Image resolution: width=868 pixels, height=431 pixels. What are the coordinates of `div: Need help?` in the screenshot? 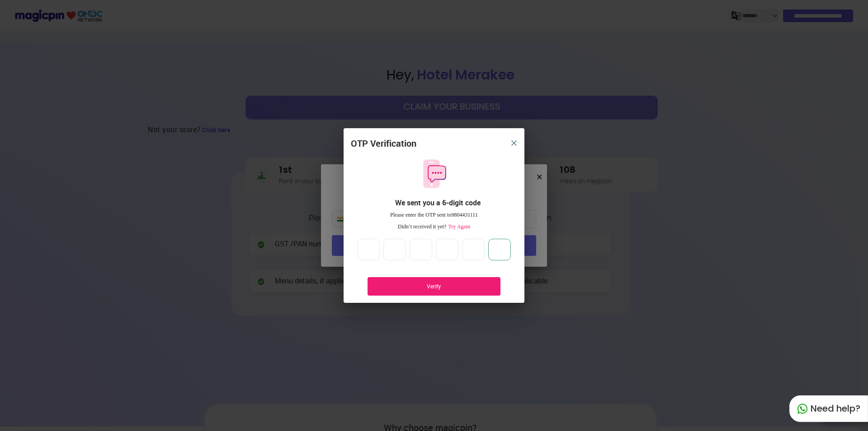 It's located at (829, 409).